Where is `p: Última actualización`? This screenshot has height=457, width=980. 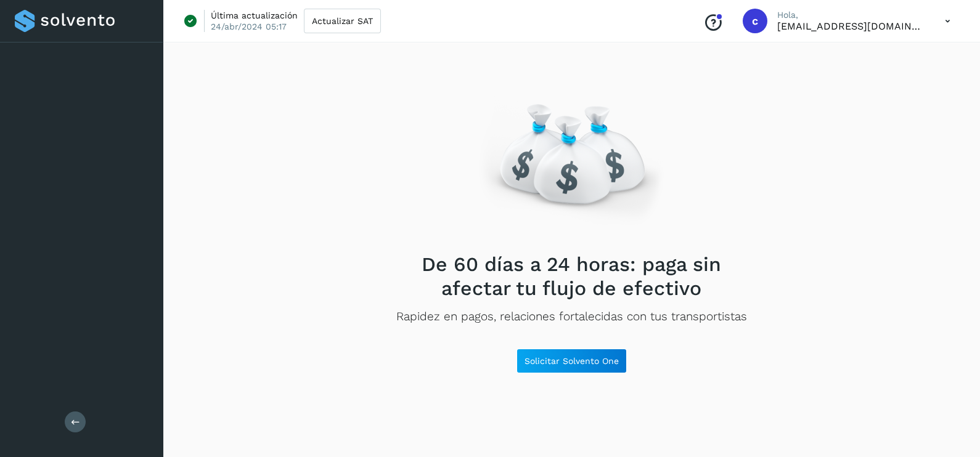 p: Última actualización is located at coordinates (254, 15).